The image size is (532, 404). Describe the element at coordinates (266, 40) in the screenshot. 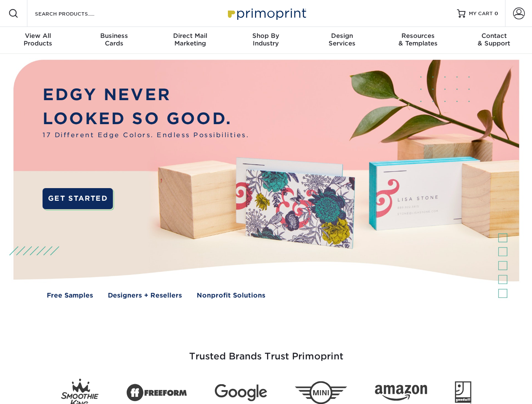

I see `a: Shop ByIndustry` at that location.